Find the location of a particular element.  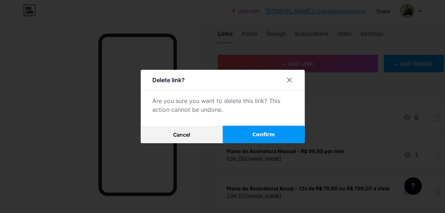

button: Cancel is located at coordinates (182, 134).